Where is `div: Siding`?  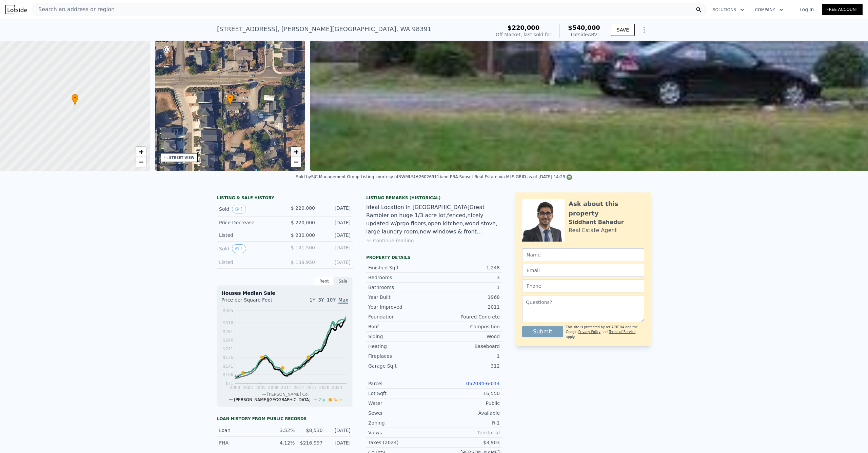 div: Siding is located at coordinates (401, 337).